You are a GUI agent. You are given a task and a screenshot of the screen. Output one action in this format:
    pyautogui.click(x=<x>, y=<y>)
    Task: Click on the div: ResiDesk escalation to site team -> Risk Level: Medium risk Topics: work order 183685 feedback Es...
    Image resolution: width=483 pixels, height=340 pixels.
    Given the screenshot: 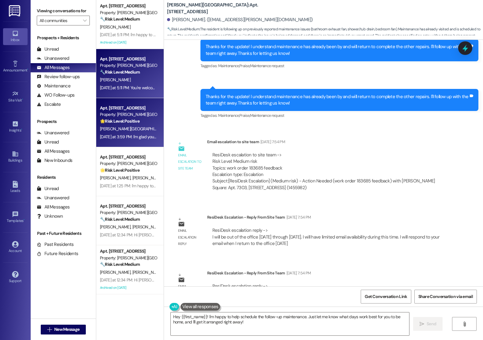 What is the action you would take?
    pyautogui.click(x=329, y=165)
    